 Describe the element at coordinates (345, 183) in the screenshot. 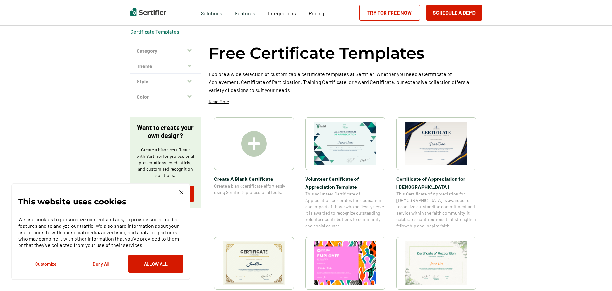

I see `span: Volunteer Certificate of Appreciation Template` at that location.